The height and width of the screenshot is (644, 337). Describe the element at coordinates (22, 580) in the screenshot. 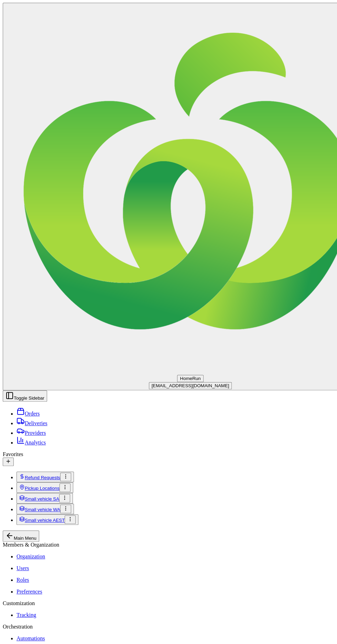

I see `a: Roles` at that location.